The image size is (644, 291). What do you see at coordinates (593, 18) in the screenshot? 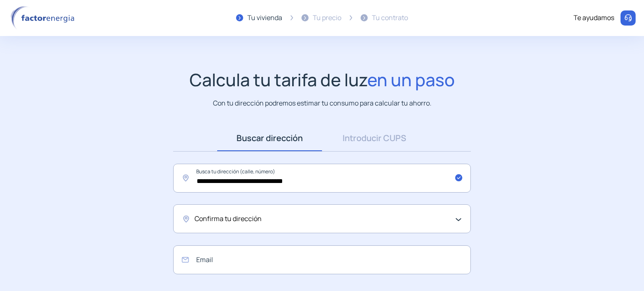
I see `div: Te ayudamos` at bounding box center [593, 18].